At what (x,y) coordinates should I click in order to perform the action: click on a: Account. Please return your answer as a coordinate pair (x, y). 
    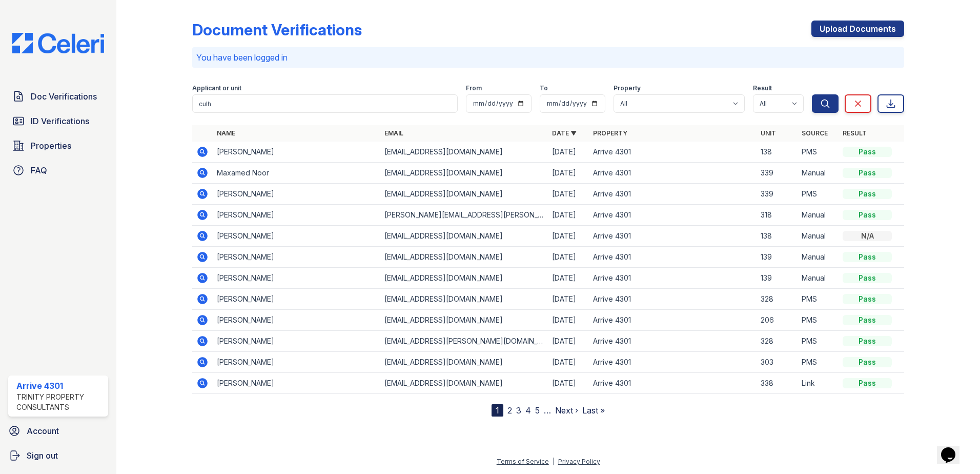
    Looking at the image, I should click on (58, 431).